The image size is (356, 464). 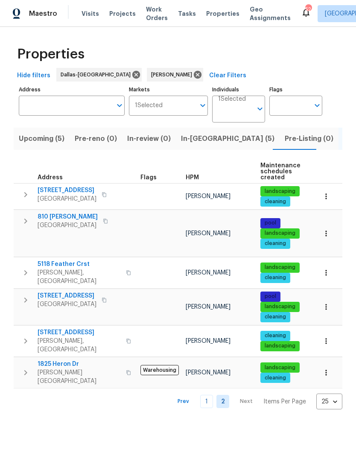 I want to click on label: Address, so click(x=72, y=90).